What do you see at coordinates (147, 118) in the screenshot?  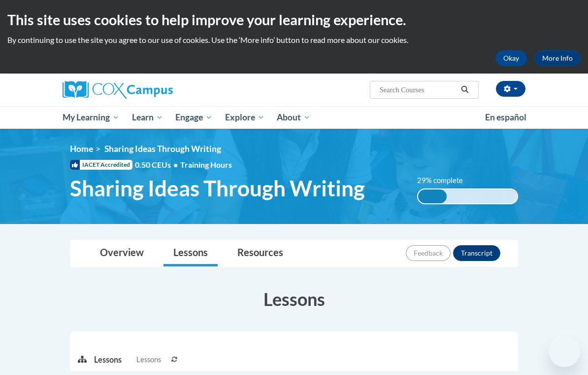 I see `a: Learn` at bounding box center [147, 118].